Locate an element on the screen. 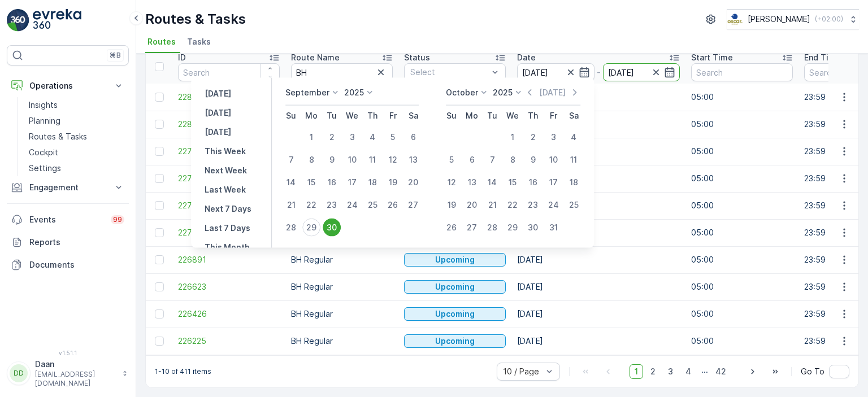 This screenshot has width=868, height=397. span: 2 is located at coordinates (652, 372).